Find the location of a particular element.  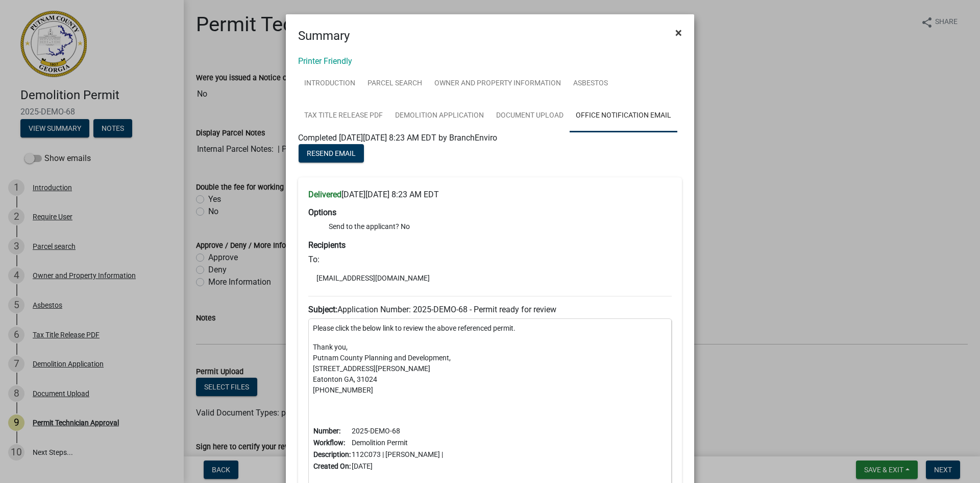

a: Demolition Application is located at coordinates (440, 116).